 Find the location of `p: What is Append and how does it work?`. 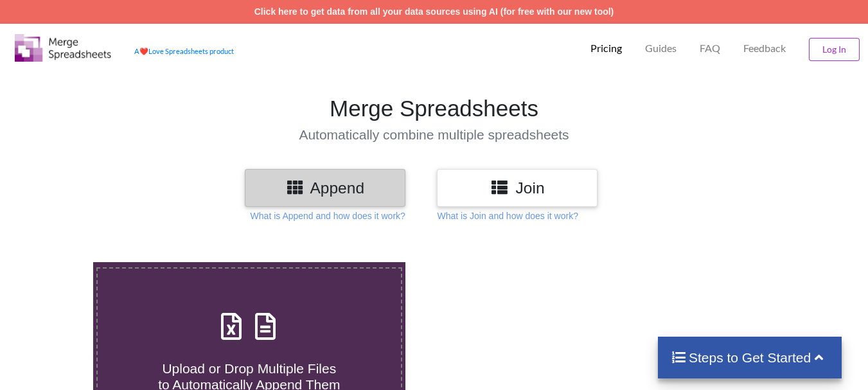

p: What is Append and how does it work? is located at coordinates (327, 216).